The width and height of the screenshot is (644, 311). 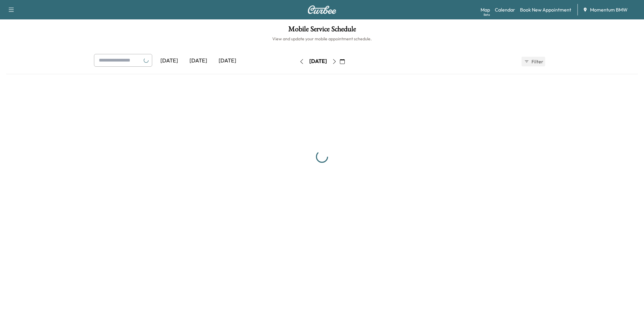 I want to click on a: Calendar, so click(x=505, y=9).